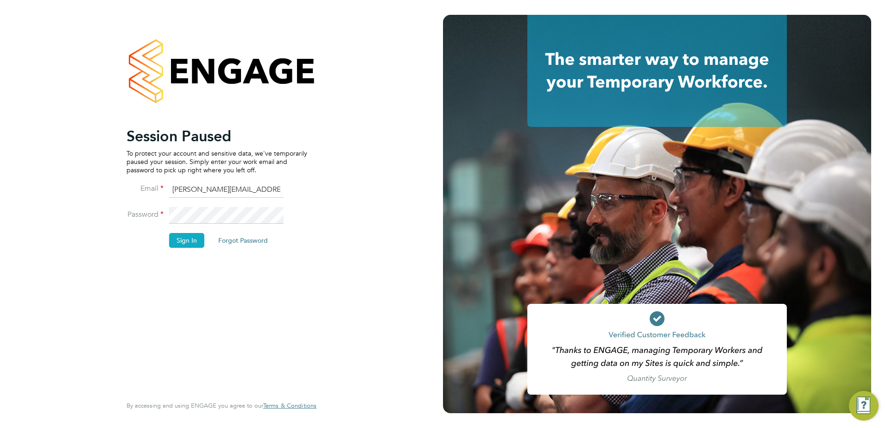 Image resolution: width=886 pixels, height=428 pixels. Describe the element at coordinates (217, 162) in the screenshot. I see `p: To protect your account and sensitive data, we've temporarily paused your session. Simply enter y...` at that location.